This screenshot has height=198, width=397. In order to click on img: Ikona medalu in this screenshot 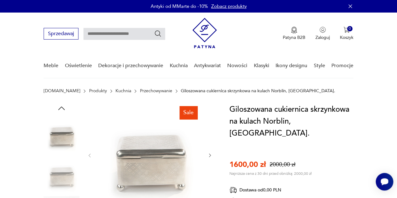, I will do `click(294, 30)`.